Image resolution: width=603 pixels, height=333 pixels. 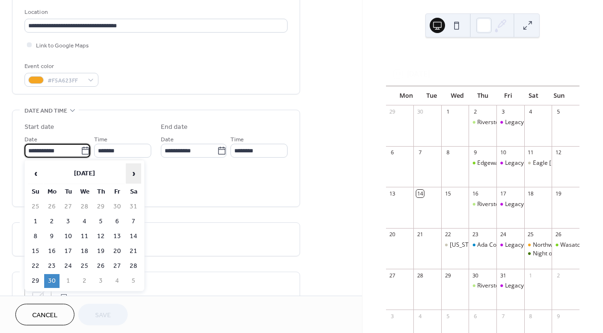 What do you see at coordinates (117, 222) in the screenshot?
I see `td: 6` at bounding box center [117, 222].